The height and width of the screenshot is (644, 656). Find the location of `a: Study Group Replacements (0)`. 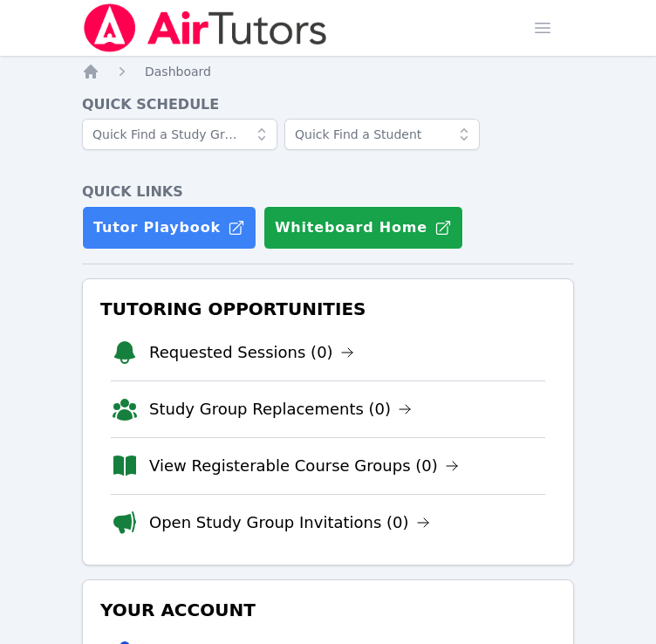

a: Study Group Replacements (0) is located at coordinates (280, 409).